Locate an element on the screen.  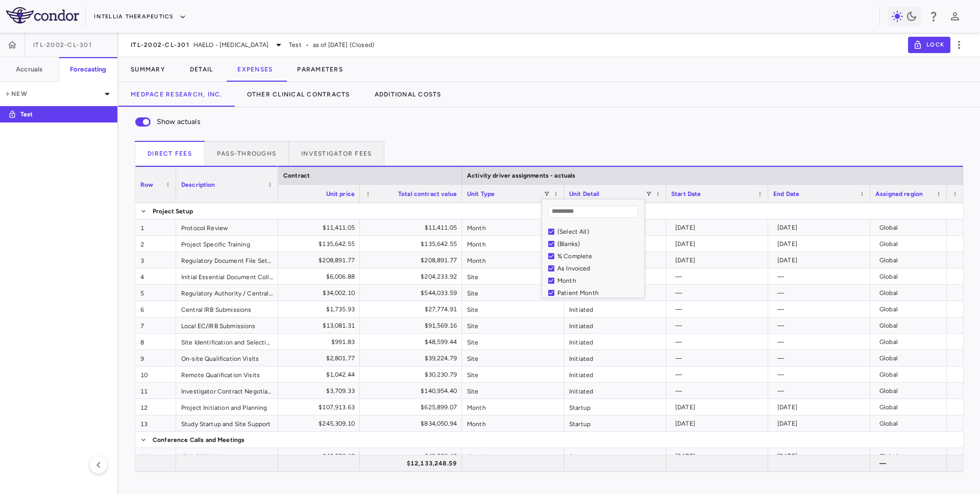
div: Local EC/IRB Submissions is located at coordinates (227, 325).